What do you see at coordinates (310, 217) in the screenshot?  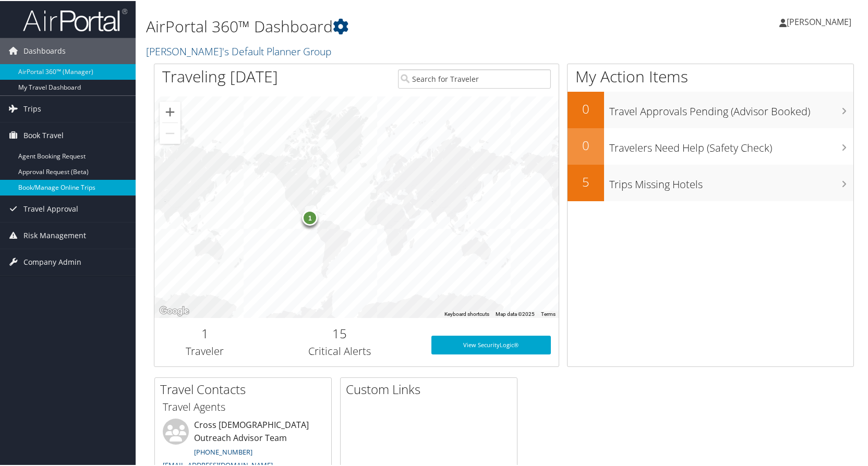 I see `div: 1` at bounding box center [310, 217].